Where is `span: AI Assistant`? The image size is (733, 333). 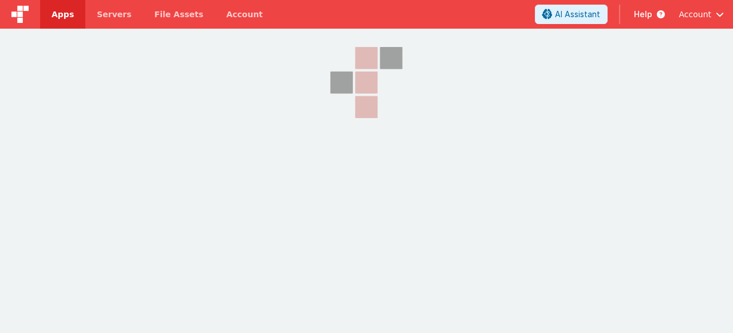 span: AI Assistant is located at coordinates (577, 14).